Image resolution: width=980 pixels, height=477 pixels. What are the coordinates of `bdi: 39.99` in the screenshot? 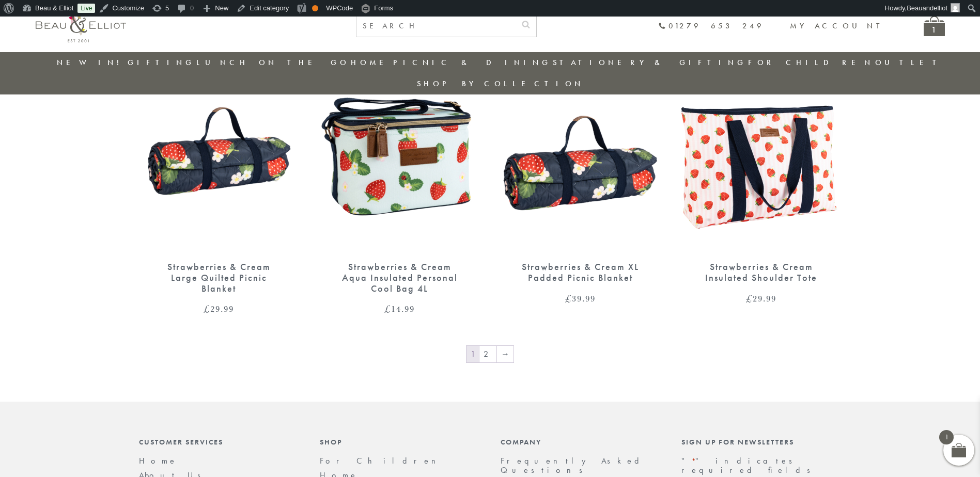 It's located at (580, 298).